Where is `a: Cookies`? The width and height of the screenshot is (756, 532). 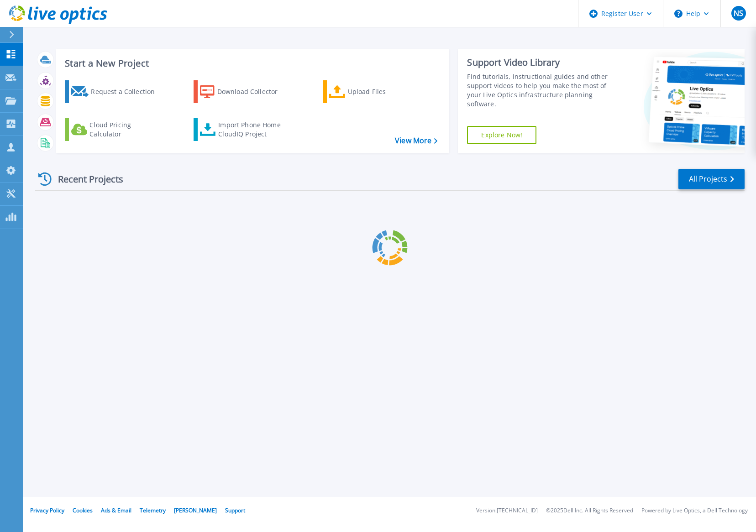 a: Cookies is located at coordinates (83, 510).